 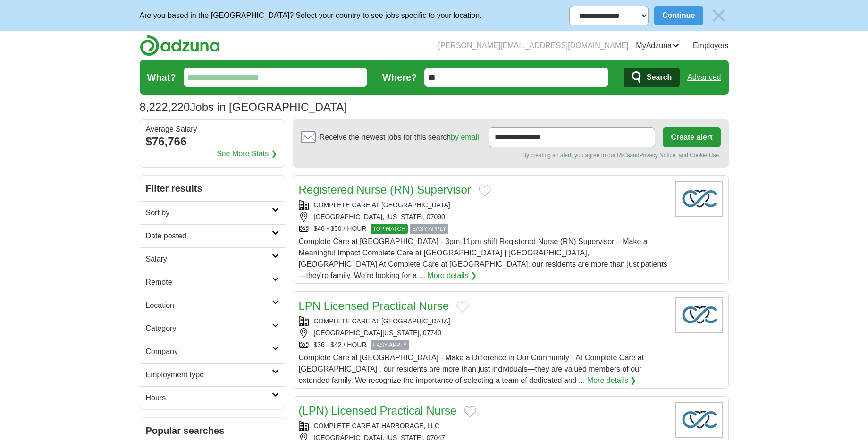 I want to click on h2: Popular searches, so click(x=213, y=430).